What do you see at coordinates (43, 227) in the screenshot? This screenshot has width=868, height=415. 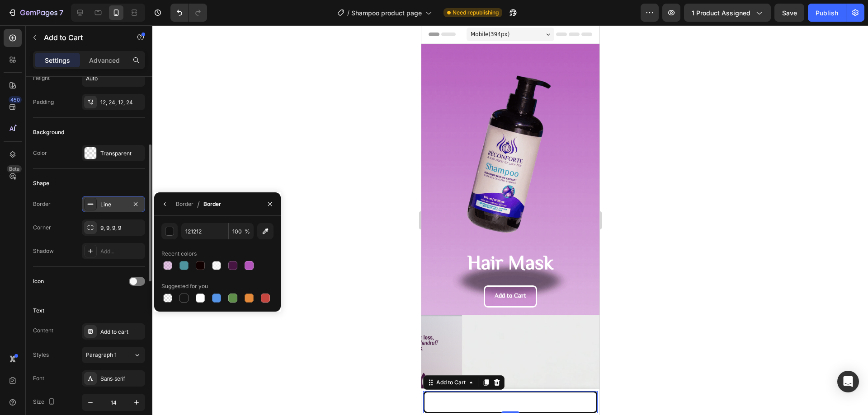 I see `div: Corner` at bounding box center [43, 227].